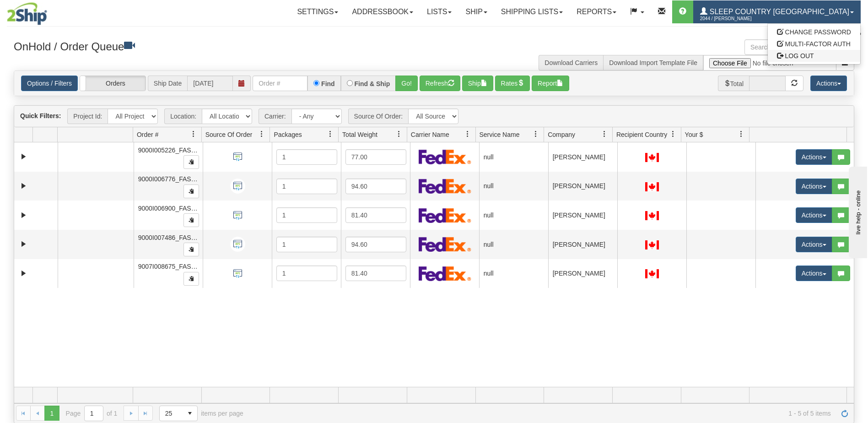 This screenshot has height=423, width=868. Describe the element at coordinates (468, 134) in the screenshot. I see `a: Carrier Name filter column settings` at that location.